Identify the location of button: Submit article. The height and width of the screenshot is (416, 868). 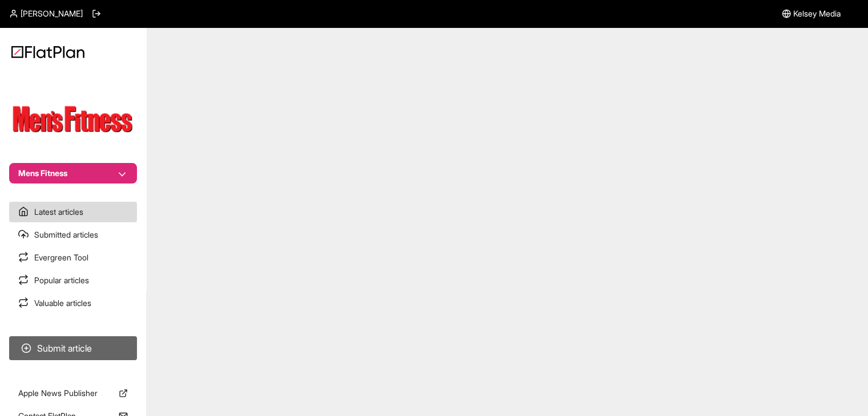
(73, 348).